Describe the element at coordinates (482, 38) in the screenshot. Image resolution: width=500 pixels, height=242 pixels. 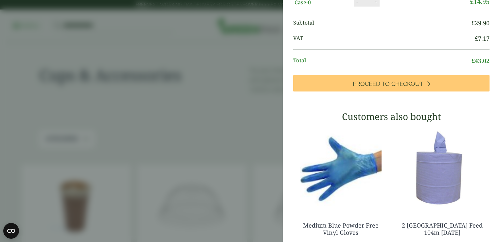
I see `bdi: 7.17` at that location.